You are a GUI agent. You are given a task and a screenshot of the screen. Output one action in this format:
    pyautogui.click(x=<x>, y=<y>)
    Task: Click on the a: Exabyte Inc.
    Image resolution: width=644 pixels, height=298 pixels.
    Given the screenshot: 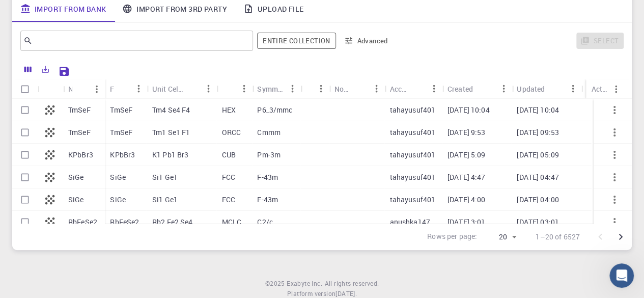 What is the action you would take?
    pyautogui.click(x=304, y=284)
    